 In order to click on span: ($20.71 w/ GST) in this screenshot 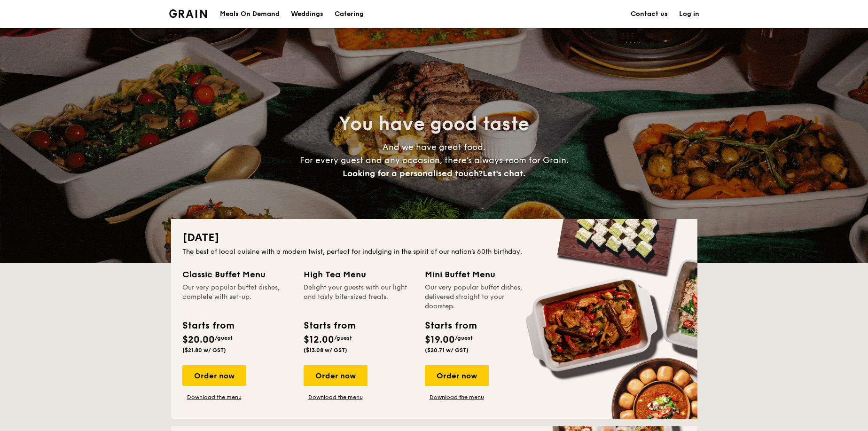, I will do `click(447, 350)`.